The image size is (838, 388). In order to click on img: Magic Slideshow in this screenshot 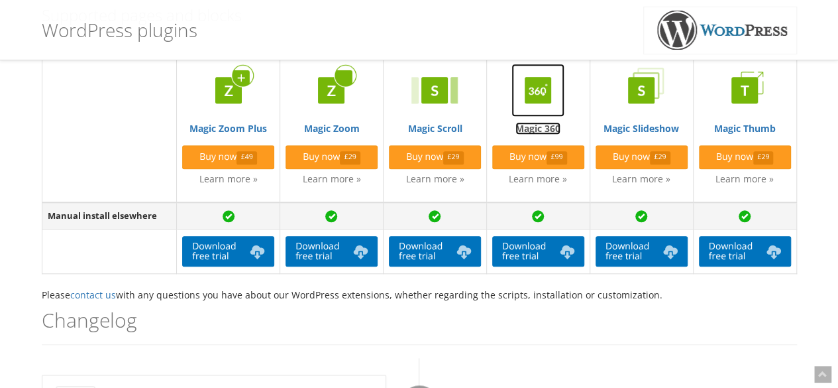, I will do `click(641, 90)`.